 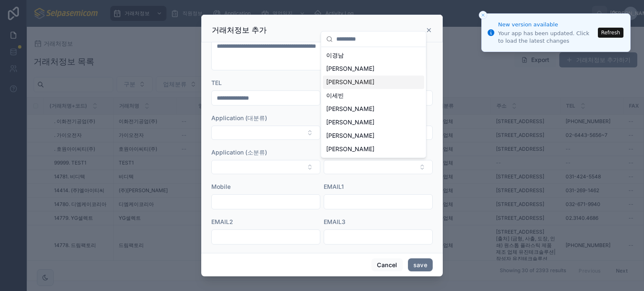 What do you see at coordinates (239, 30) in the screenshot?
I see `h3: 거래처정보 추가` at bounding box center [239, 30].